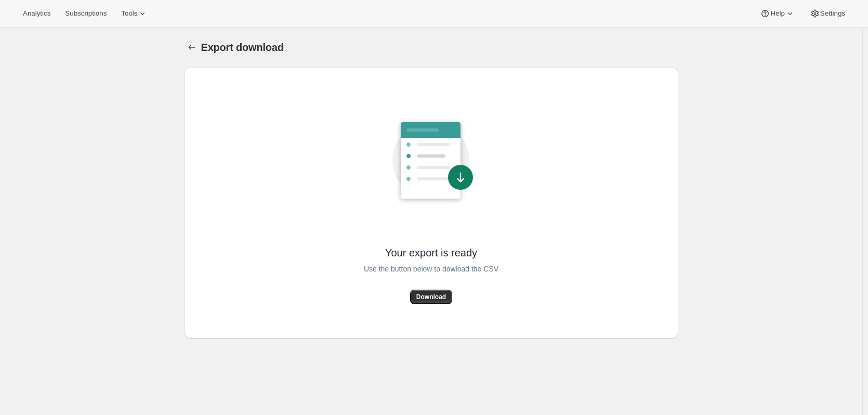 Image resolution: width=868 pixels, height=415 pixels. Describe the element at coordinates (777, 14) in the screenshot. I see `button: Help` at that location.